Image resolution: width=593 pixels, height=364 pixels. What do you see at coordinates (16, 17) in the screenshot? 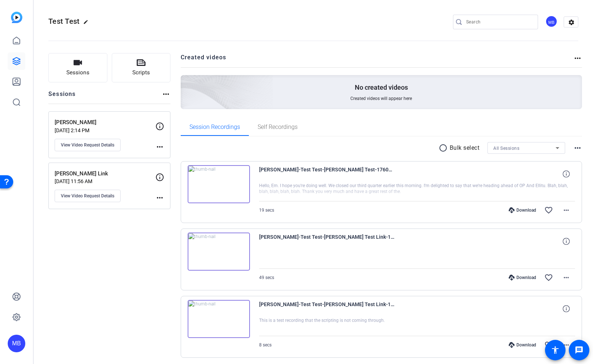
I see `img: blue-gradient.svg` at bounding box center [16, 17].